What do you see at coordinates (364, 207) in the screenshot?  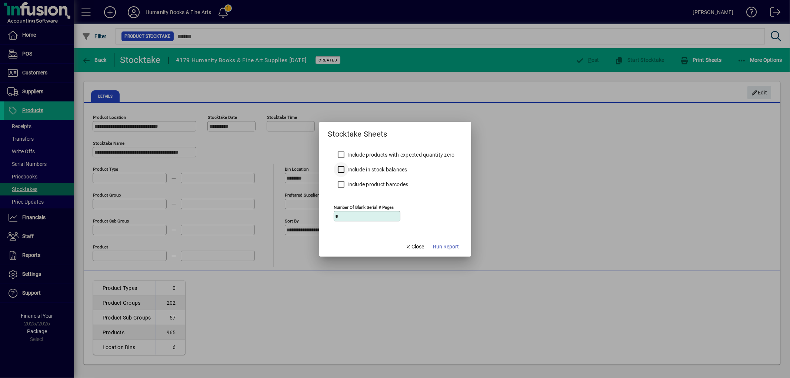 I see `mat-label: Number of blank serial # pages` at bounding box center [364, 207].